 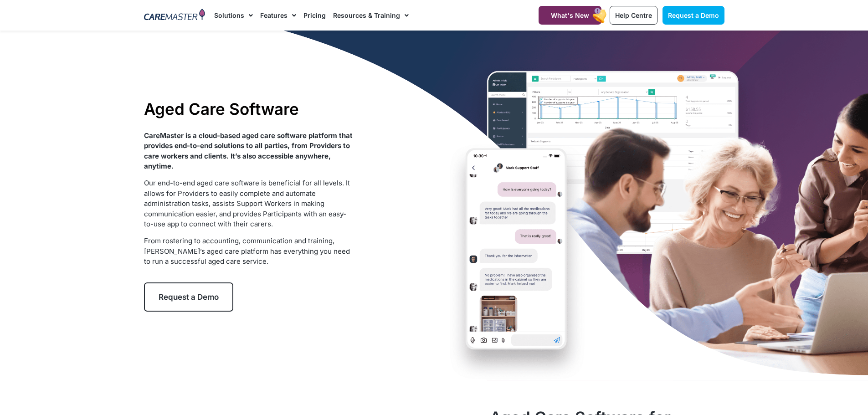 I want to click on span: Help Centre, so click(x=633, y=15).